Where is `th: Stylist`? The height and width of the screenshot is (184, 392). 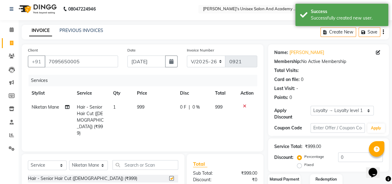 th: Stylist is located at coordinates (51, 93).